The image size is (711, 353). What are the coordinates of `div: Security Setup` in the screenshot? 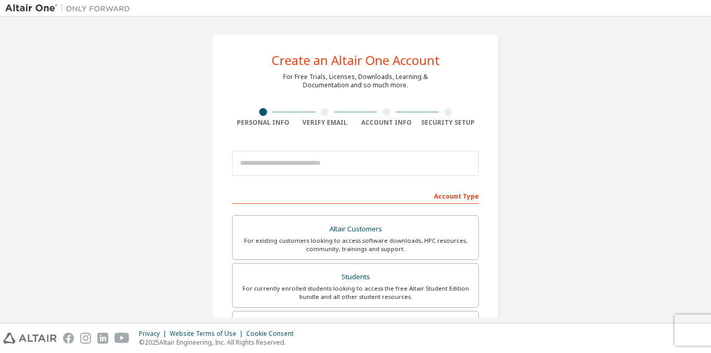 It's located at (448, 123).